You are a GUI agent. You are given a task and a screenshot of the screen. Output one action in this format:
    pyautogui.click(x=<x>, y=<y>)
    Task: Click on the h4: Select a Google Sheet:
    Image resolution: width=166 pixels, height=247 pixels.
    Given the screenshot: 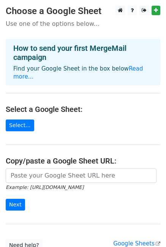 What is the action you would take?
    pyautogui.click(x=83, y=109)
    